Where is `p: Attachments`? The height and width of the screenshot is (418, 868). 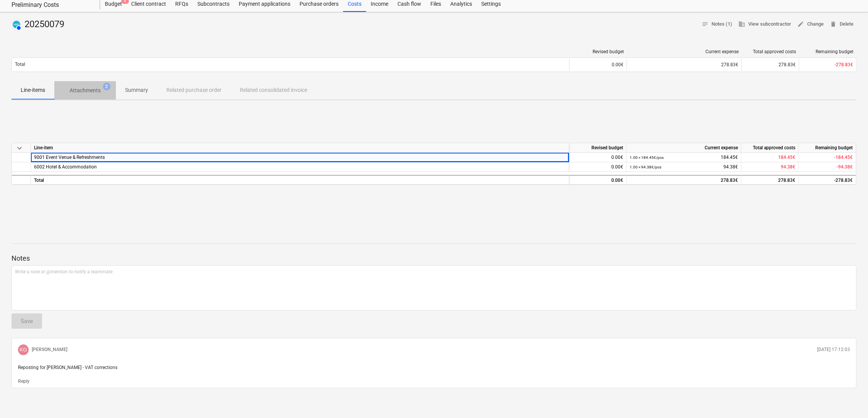
p: Attachments is located at coordinates (85, 90).